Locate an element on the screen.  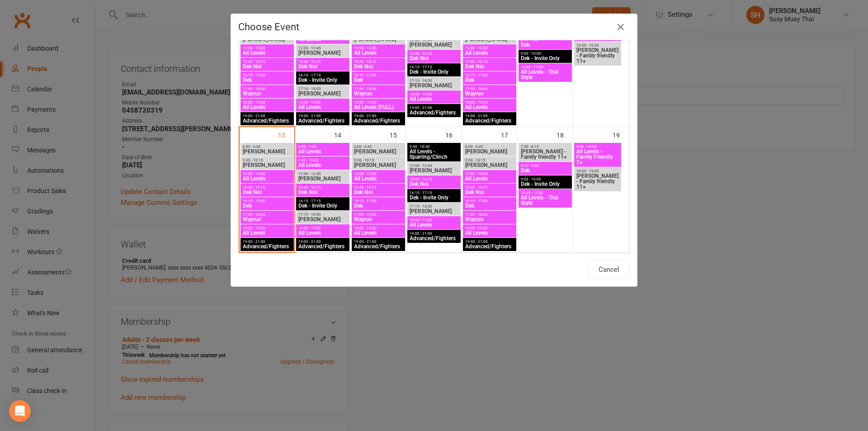
h4: Choose Event is located at coordinates (434, 27).